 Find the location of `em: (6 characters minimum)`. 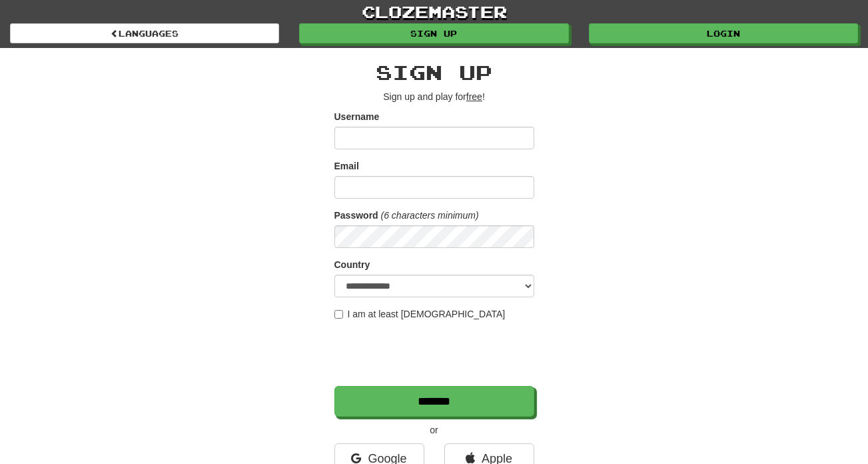

em: (6 characters minimum) is located at coordinates (430, 216).